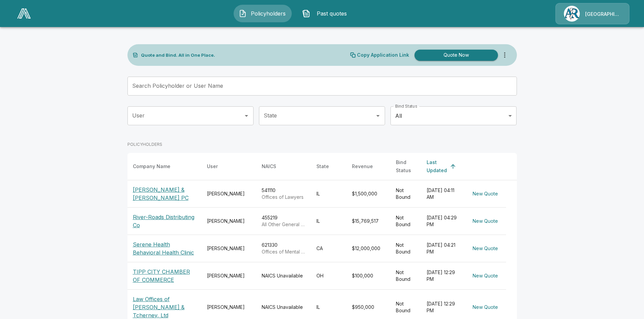 This screenshot has width=644, height=319. I want to click on td: $1,500,000, so click(369, 194).